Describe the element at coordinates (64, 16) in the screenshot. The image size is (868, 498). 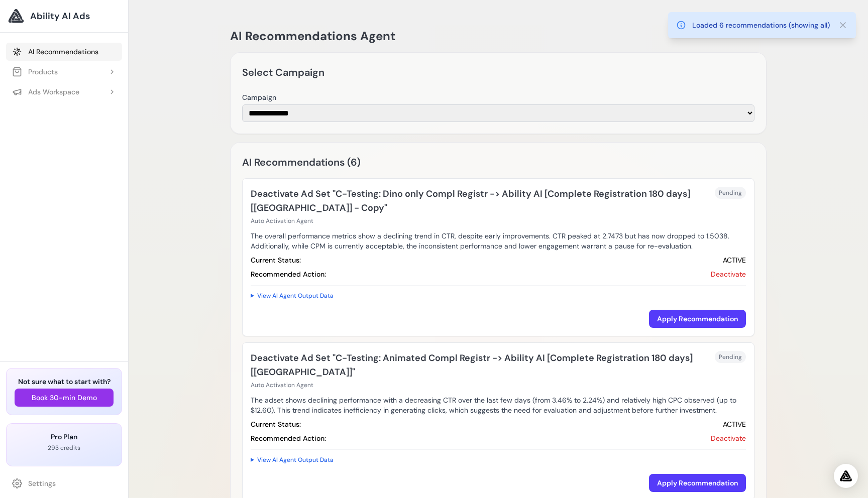
I see `a: Ability AI Ads` at that location.